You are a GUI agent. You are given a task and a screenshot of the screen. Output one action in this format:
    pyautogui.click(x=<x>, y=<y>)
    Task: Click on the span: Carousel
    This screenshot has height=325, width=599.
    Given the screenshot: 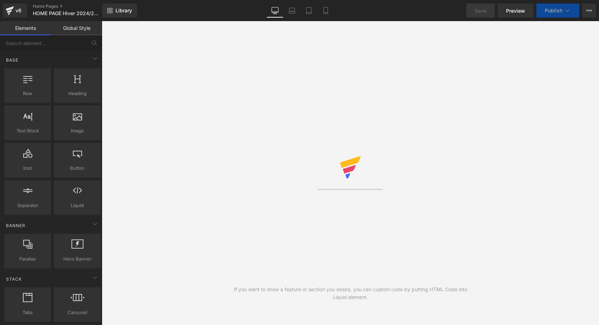 What is the action you would take?
    pyautogui.click(x=77, y=312)
    